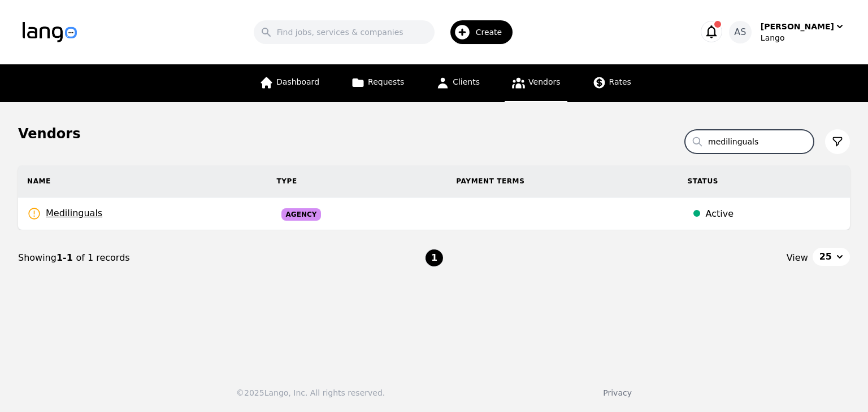  What do you see at coordinates (377, 83) in the screenshot?
I see `a: Requests` at bounding box center [377, 83].